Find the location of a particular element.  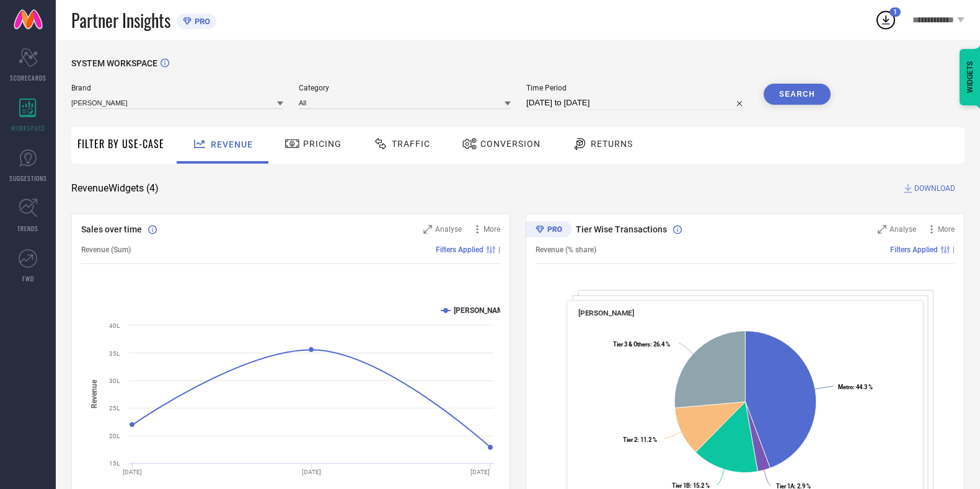

text: : 44.3 % is located at coordinates (855, 386).